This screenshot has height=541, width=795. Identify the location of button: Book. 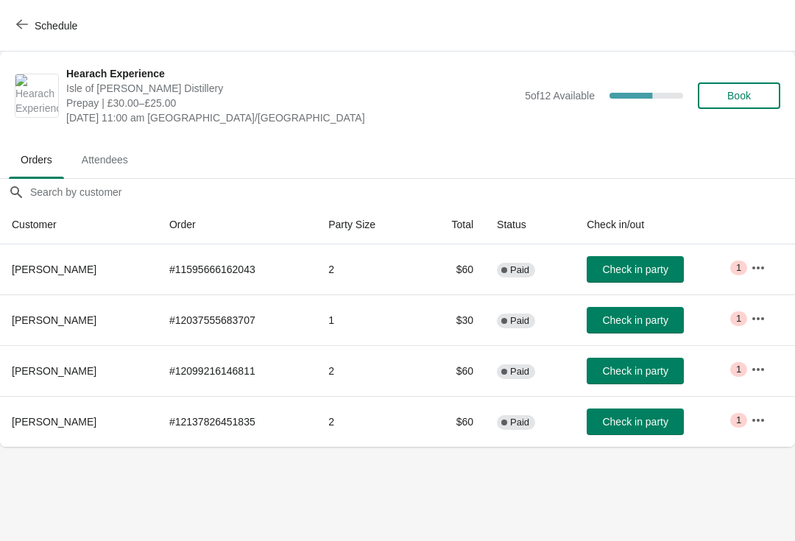
(739, 96).